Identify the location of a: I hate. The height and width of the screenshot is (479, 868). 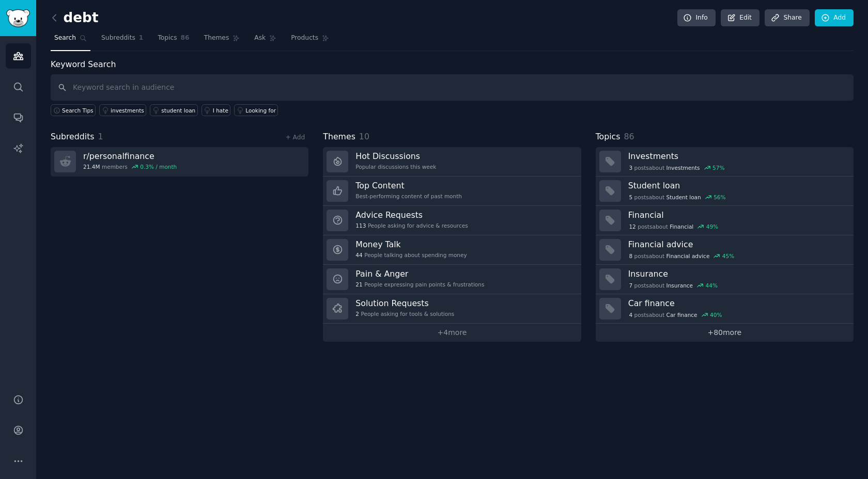
(216, 110).